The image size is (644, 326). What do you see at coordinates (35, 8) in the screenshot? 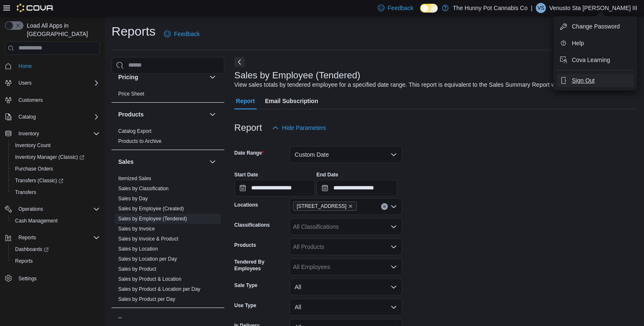
I see `img: Cova` at bounding box center [35, 8].